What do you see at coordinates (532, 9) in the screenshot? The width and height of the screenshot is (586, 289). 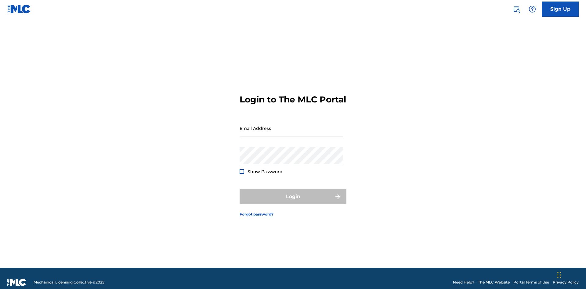 I see `img: help` at bounding box center [532, 9].